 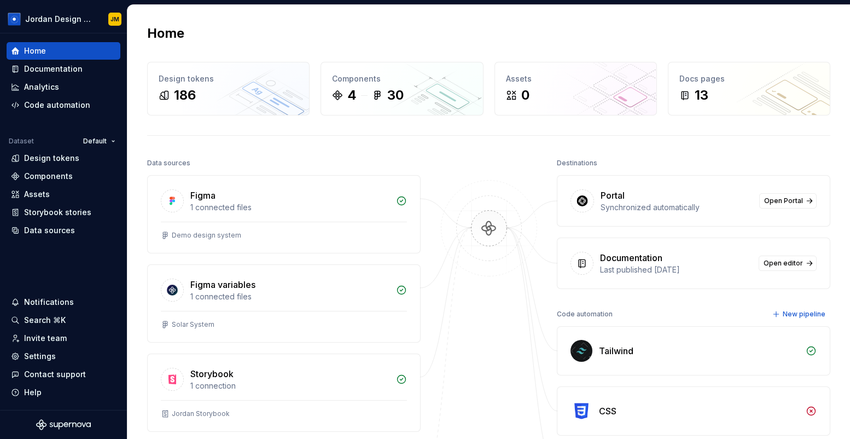 What do you see at coordinates (284, 303) in the screenshot?
I see `a: Figma variables1 connected filesSolar System` at bounding box center [284, 303].